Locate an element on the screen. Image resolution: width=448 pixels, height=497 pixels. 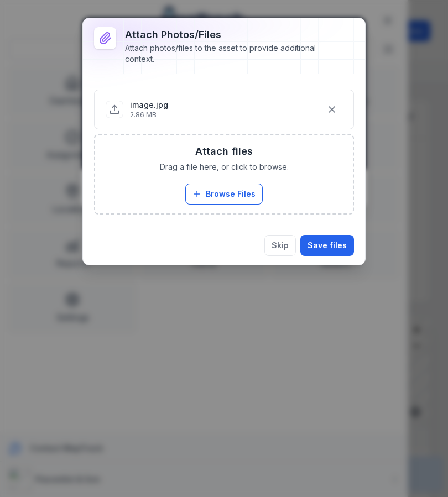
h3: Attach files is located at coordinates (224, 151).